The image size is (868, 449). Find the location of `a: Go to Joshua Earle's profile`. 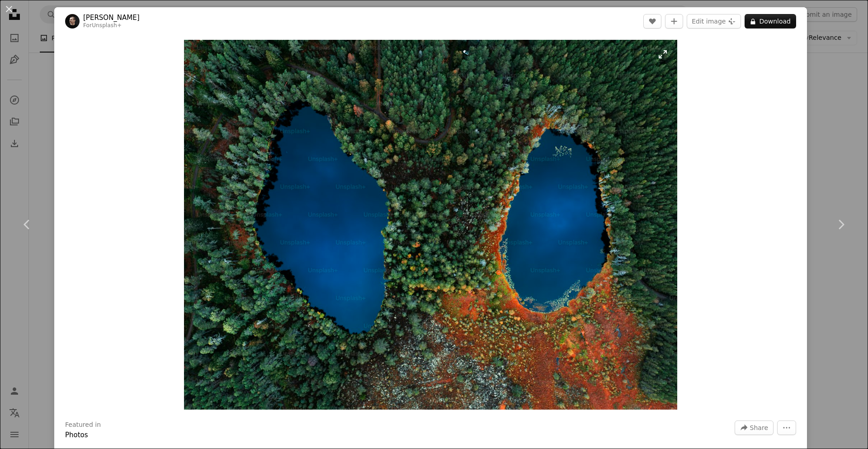

a: Go to Joshua Earle's profile is located at coordinates (72, 21).